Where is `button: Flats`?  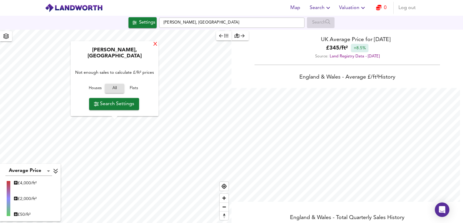
button: Flats is located at coordinates (134, 89).